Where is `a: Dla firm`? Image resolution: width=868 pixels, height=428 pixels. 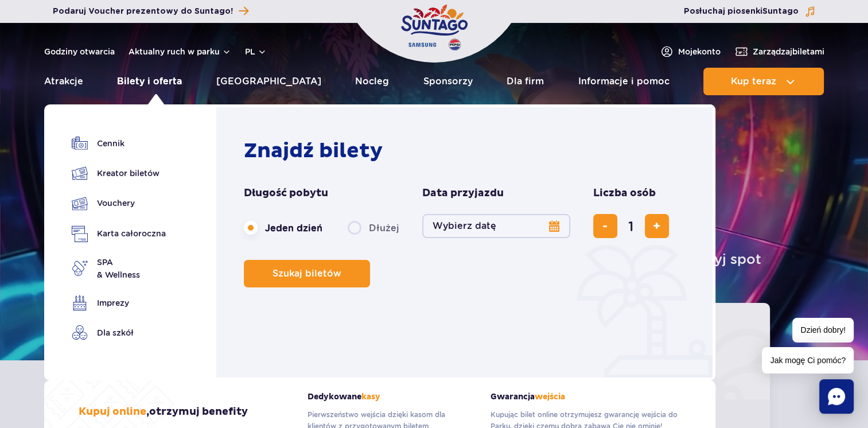 a: Dla firm is located at coordinates (525, 81).